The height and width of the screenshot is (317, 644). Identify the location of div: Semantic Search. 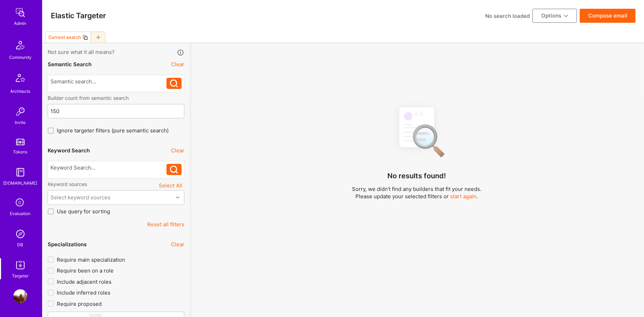
(69, 64).